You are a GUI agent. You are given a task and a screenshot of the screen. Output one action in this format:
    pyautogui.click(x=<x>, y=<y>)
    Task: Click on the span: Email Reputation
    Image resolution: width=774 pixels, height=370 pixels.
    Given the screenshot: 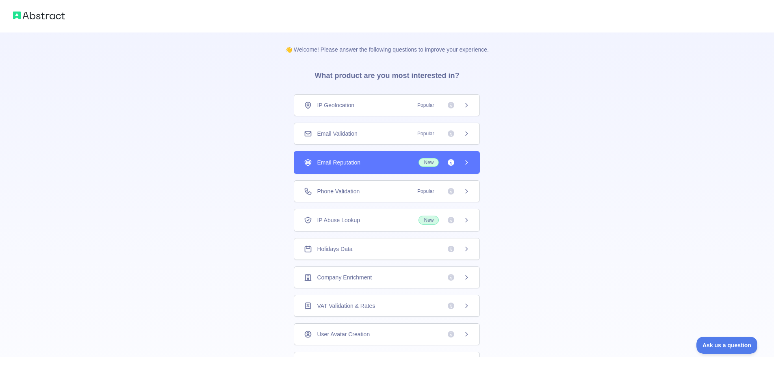 What is the action you would take?
    pyautogui.click(x=338, y=162)
    